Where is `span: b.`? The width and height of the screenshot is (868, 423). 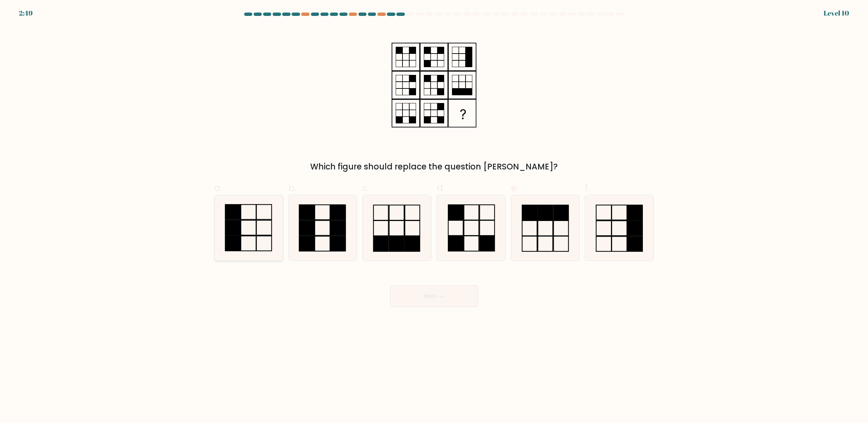 span: b. is located at coordinates (293, 188).